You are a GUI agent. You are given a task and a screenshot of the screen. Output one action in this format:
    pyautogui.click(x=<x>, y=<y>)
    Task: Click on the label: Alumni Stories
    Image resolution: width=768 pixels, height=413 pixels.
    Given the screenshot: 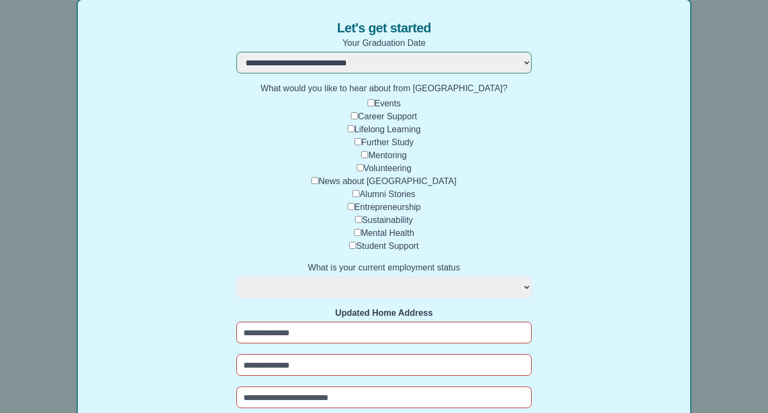 What is the action you would take?
    pyautogui.click(x=387, y=194)
    